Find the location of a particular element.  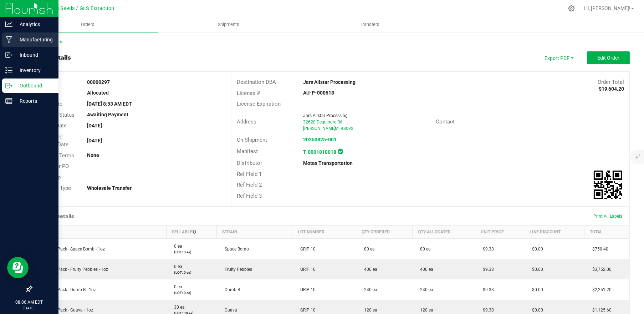

strong: 20250825-001 is located at coordinates (320, 140).